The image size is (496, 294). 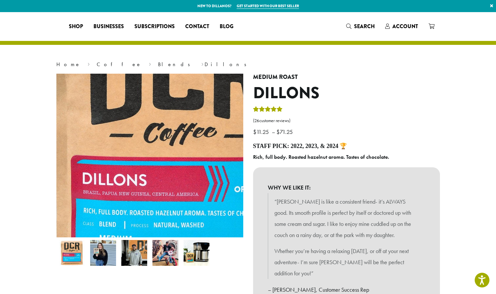 I want to click on a: Get started with our best seller, so click(x=268, y=6).